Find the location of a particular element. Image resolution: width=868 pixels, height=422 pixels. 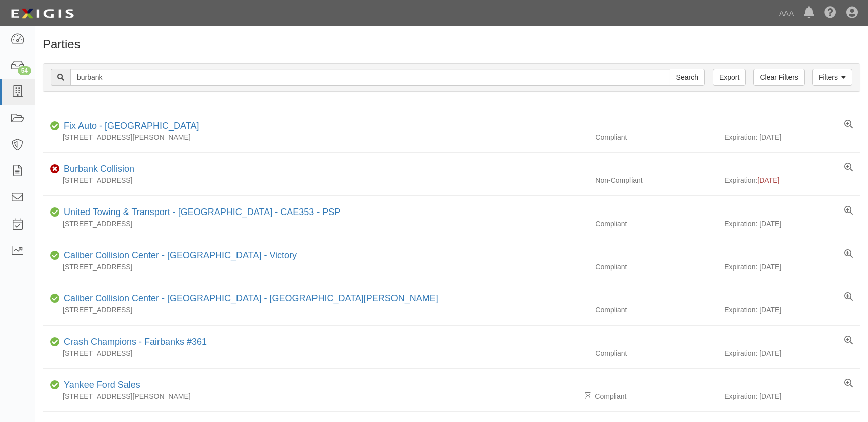

h1: Parties is located at coordinates (451, 44).